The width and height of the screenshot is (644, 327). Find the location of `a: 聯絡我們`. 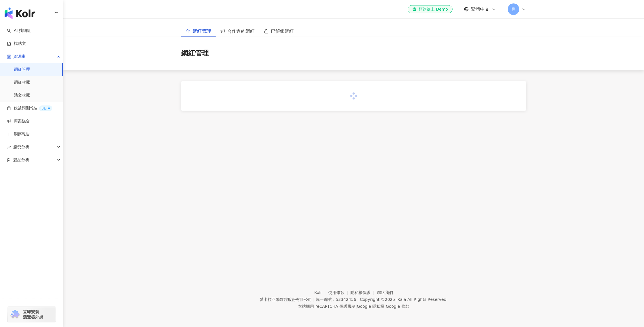

a: 聯絡我們 is located at coordinates (385, 292).